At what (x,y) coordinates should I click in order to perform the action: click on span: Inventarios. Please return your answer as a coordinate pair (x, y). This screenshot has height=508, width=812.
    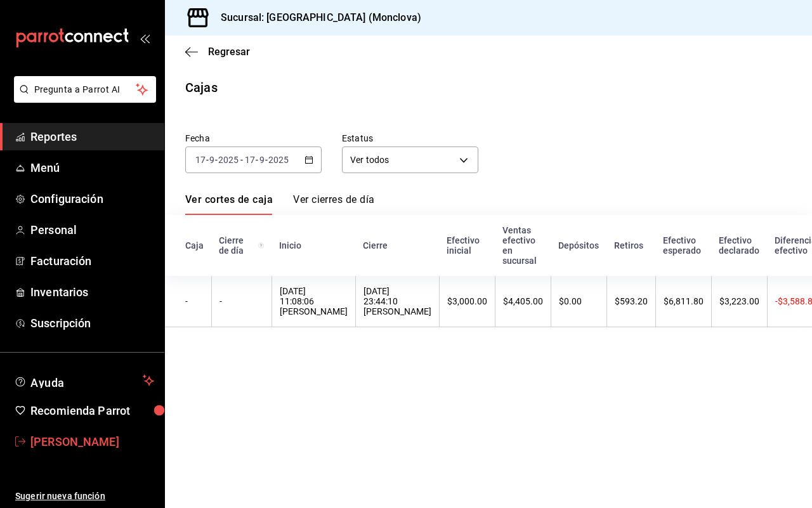
    Looking at the image, I should click on (92, 292).